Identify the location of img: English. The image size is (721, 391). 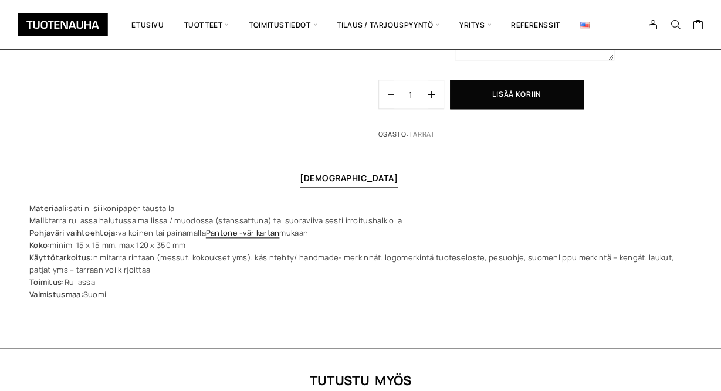
(585, 25).